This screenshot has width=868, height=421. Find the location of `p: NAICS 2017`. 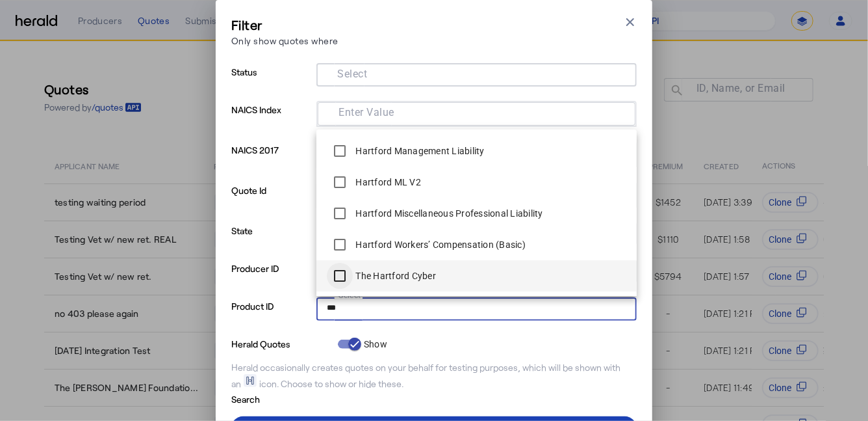

p: NAICS 2017 is located at coordinates (271, 162).